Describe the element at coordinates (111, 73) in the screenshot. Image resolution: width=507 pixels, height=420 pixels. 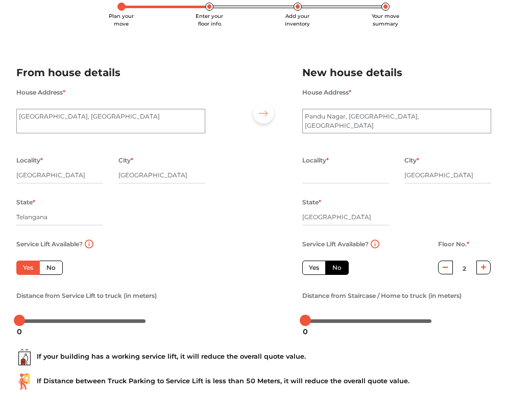
I see `h2: From house details` at that location.